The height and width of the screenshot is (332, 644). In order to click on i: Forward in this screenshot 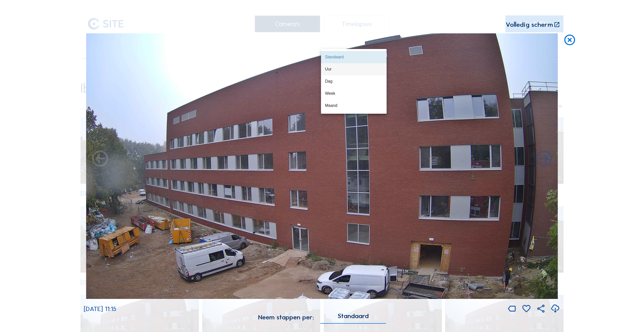, I will do `click(100, 159)`.